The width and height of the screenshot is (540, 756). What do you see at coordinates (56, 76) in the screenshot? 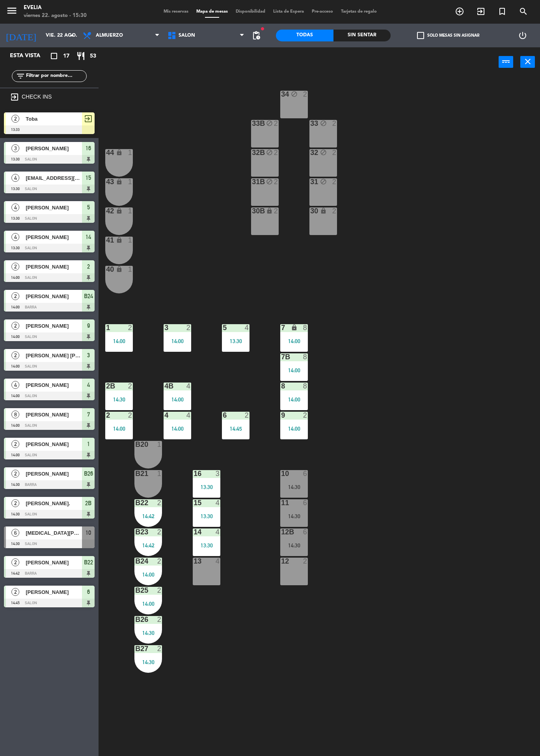
I see `input: Filtrar por nombre...` at bounding box center [56, 76].